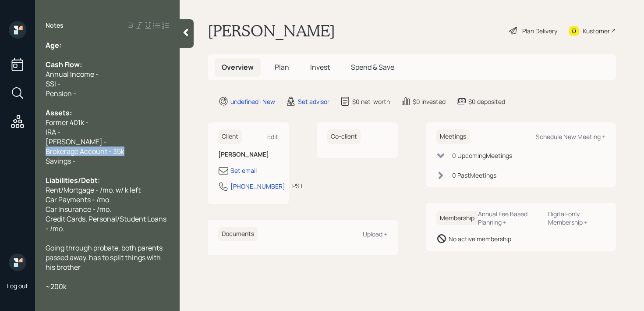 The width and height of the screenshot is (644, 311). Describe the element at coordinates (540, 31) in the screenshot. I see `div: Plan Delivery` at that location.